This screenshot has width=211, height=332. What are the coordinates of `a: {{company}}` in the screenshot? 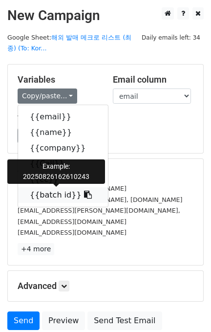 It's located at (63, 148).